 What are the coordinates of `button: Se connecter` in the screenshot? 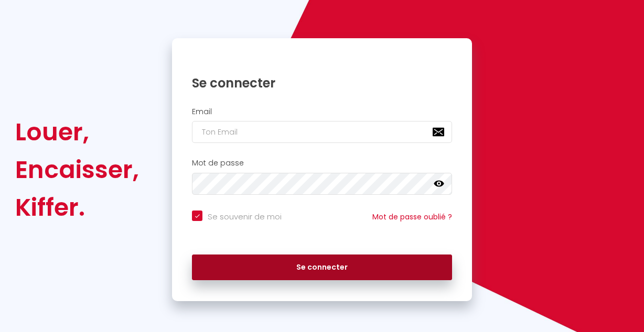 It's located at (322, 267).